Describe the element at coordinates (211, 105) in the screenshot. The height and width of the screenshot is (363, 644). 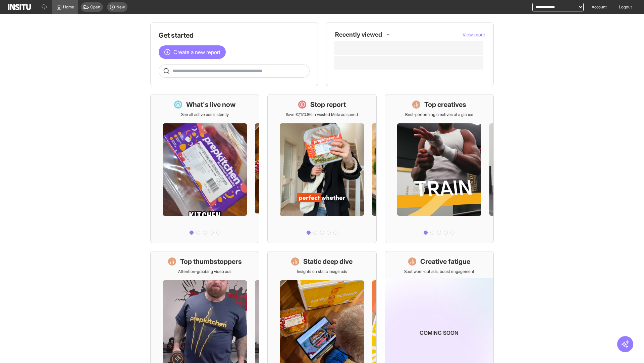
I see `h1: What's live now` at that location.